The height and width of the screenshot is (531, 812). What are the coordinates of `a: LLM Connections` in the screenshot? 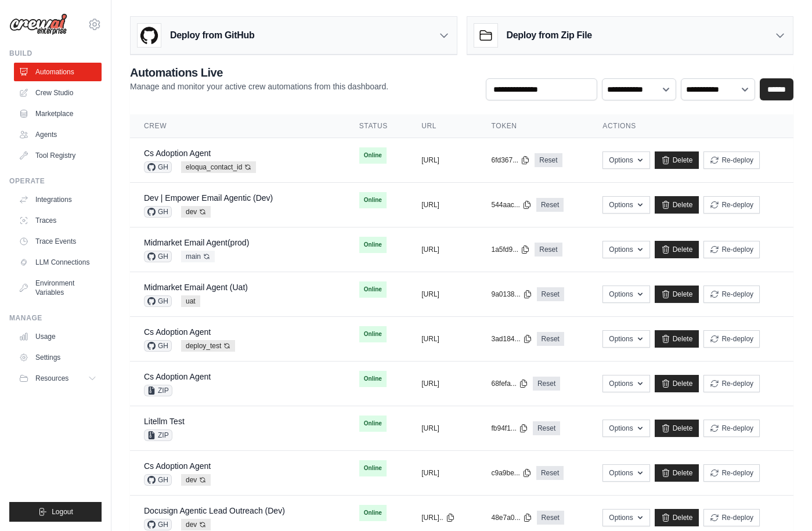 It's located at (57, 263).